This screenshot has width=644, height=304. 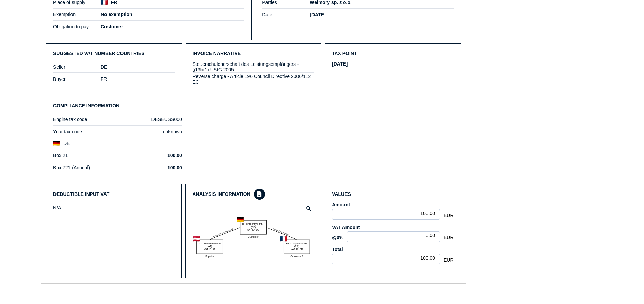 I want to click on textpath: Invoice 1 for service in AT, so click(x=223, y=233).